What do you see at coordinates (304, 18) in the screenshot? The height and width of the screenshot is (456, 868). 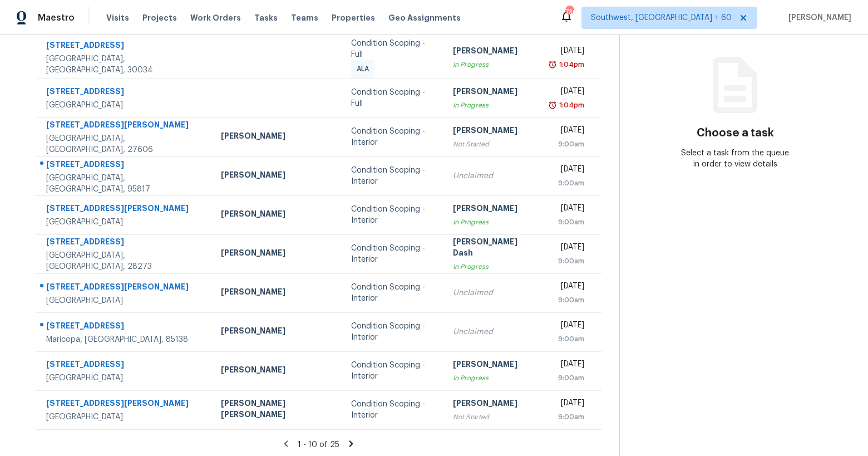 I see `span: Teams` at bounding box center [304, 18].